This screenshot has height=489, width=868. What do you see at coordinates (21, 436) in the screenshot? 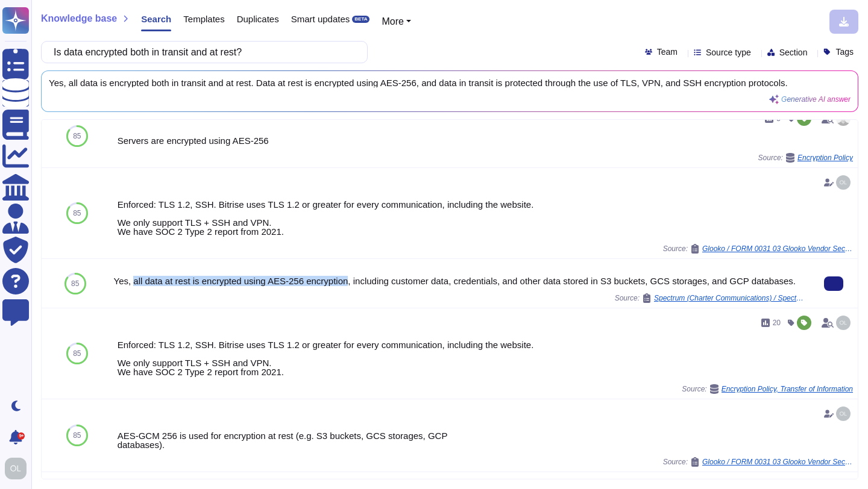
I see `div: 9+` at bounding box center [21, 436].